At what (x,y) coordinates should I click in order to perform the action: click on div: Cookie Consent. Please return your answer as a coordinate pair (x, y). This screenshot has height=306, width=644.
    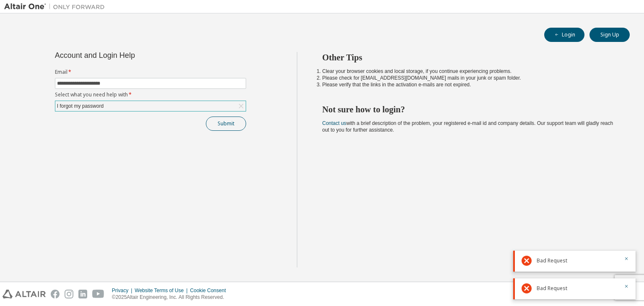
    Looking at the image, I should click on (210, 290).